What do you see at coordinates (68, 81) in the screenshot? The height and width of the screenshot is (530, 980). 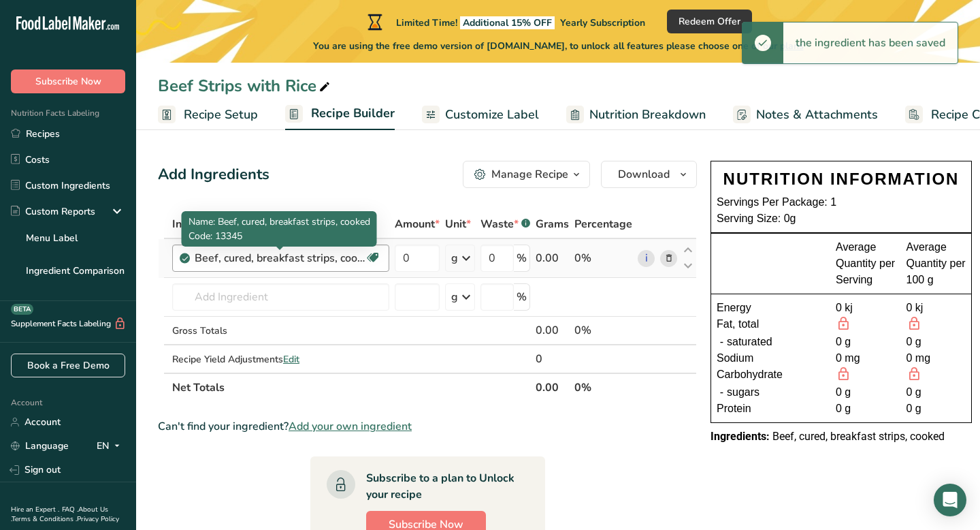 I see `span: Subscribe Now` at bounding box center [68, 81].